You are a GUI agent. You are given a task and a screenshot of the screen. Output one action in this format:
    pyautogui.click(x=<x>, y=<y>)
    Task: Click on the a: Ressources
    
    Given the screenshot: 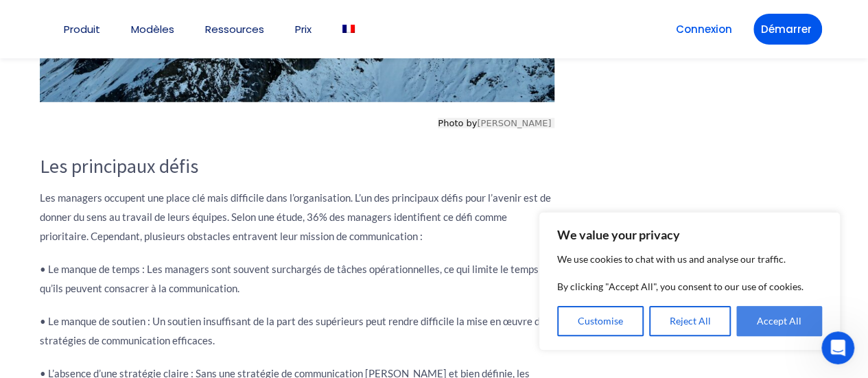 What is the action you would take?
    pyautogui.click(x=234, y=28)
    